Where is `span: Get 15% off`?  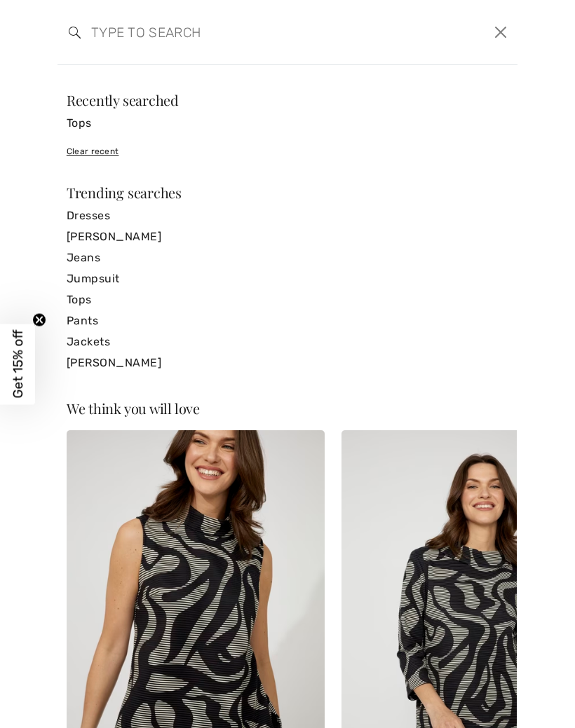 span: Get 15% off is located at coordinates (17, 364).